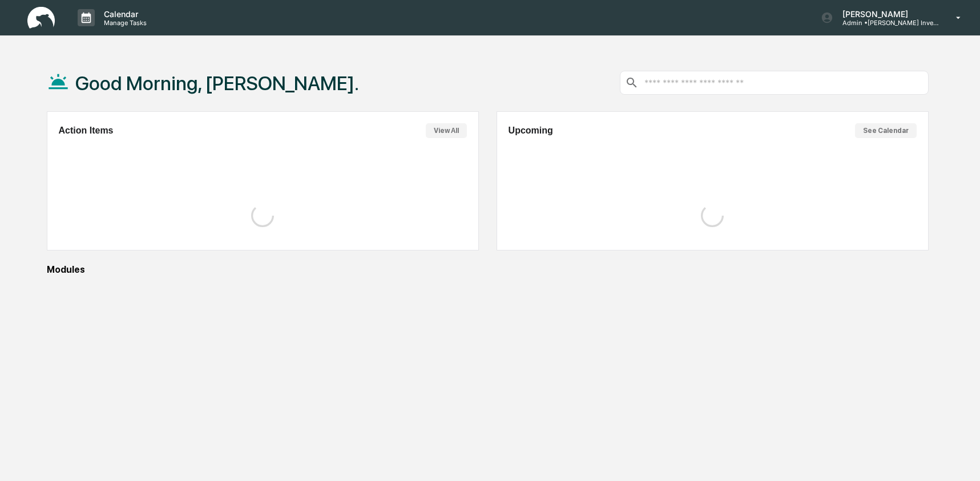 This screenshot has height=481, width=980. Describe the element at coordinates (886, 131) in the screenshot. I see `button: See Calendar` at that location.